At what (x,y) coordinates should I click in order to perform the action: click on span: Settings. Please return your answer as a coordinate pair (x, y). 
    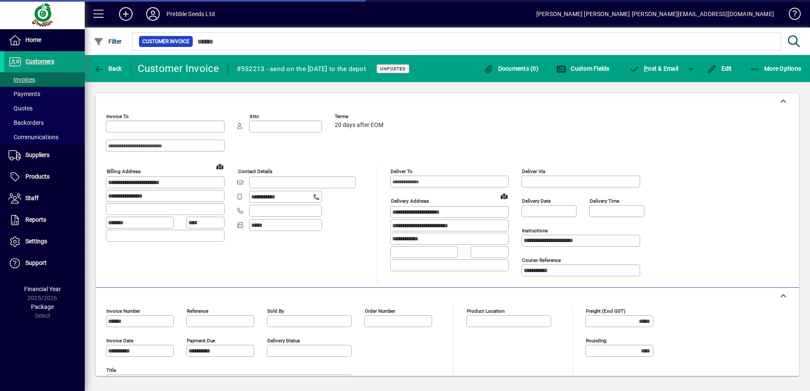
    Looking at the image, I should click on (36, 241).